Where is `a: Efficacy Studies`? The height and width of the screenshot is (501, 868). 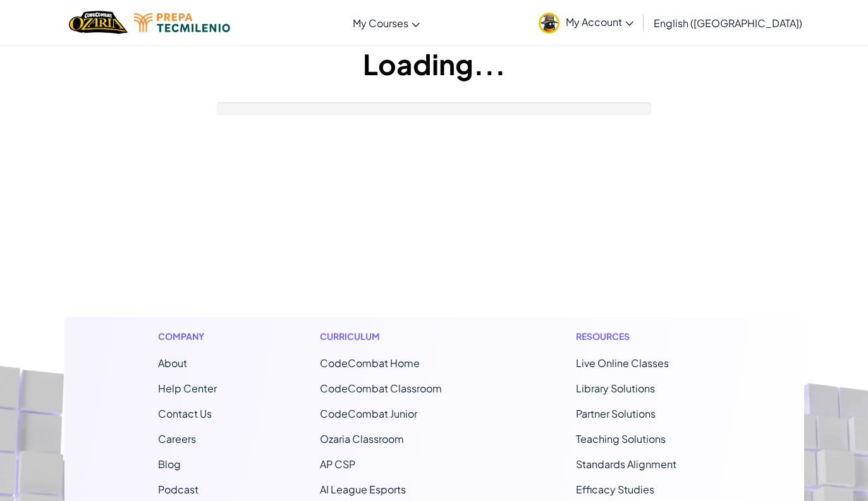 a: Efficacy Studies is located at coordinates (615, 489).